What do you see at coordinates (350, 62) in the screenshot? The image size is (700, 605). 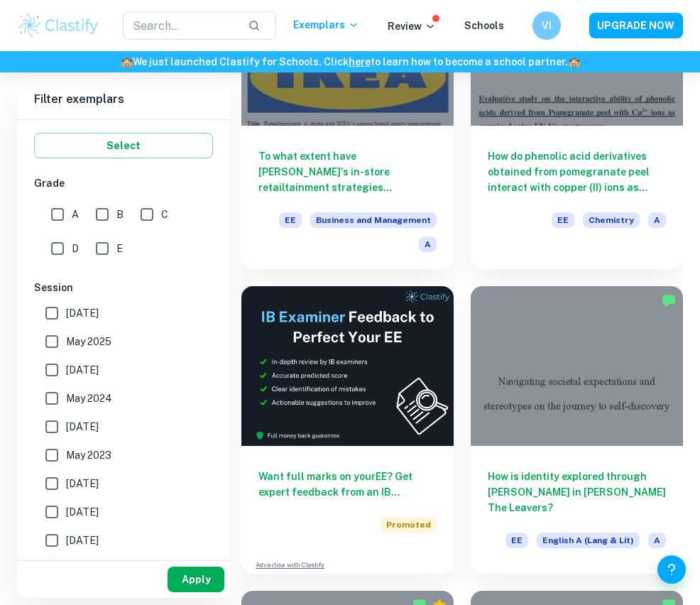 I see `h6: We just launched Clastify for Schools. Click to learn how to become a school partner.` at bounding box center [350, 62].